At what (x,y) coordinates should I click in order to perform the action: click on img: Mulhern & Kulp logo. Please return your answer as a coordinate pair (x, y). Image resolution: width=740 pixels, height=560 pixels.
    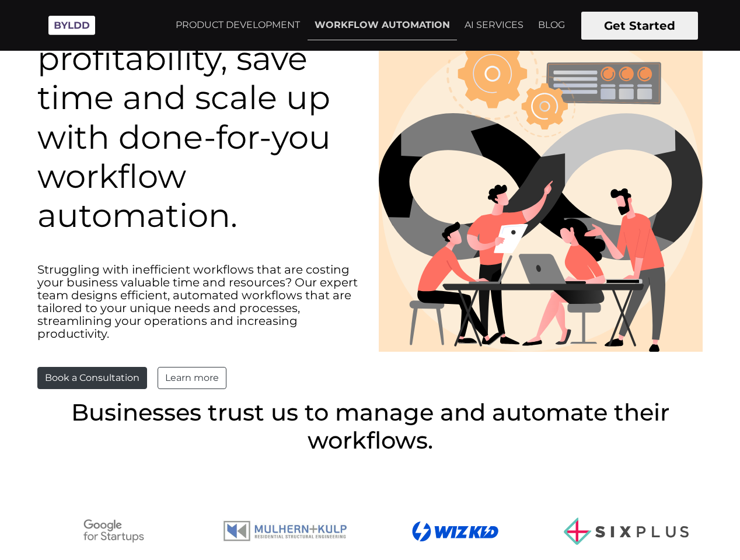
    Looking at the image, I should click on (285, 531).